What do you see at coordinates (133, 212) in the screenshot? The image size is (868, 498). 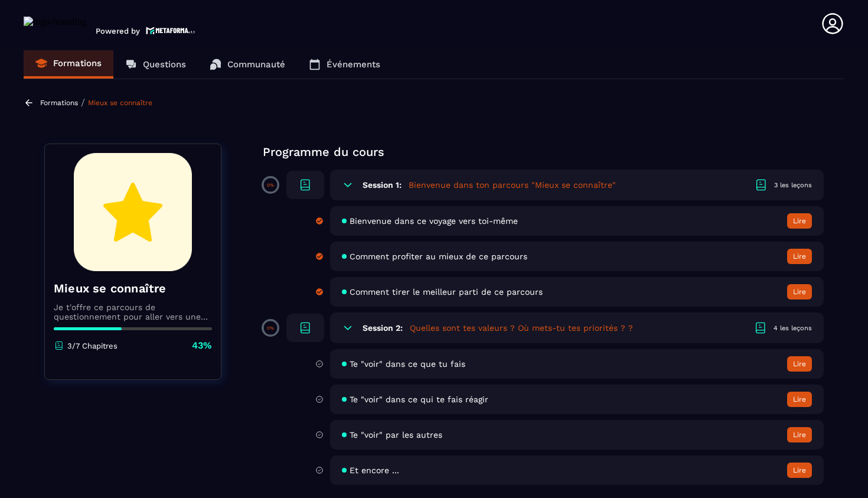 I see `img: banner` at bounding box center [133, 212].